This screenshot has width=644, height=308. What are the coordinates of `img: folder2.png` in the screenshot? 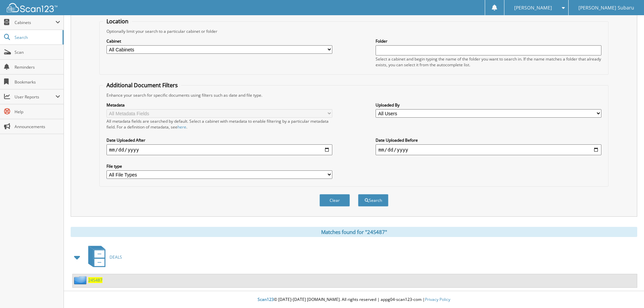 It's located at (81, 280).